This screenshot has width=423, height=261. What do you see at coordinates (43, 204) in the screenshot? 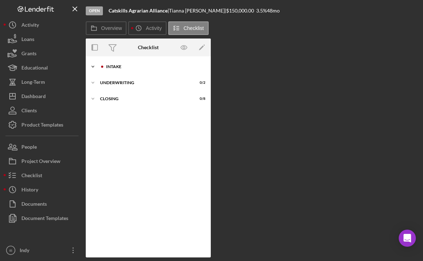
I see `button: Documents` at bounding box center [43, 204].